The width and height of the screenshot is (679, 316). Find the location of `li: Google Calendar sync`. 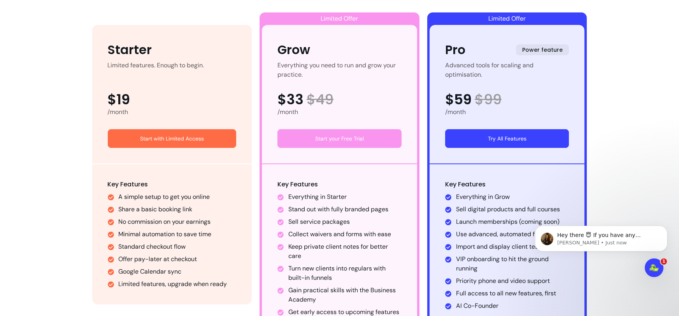

li: Google Calendar sync is located at coordinates (177, 272).